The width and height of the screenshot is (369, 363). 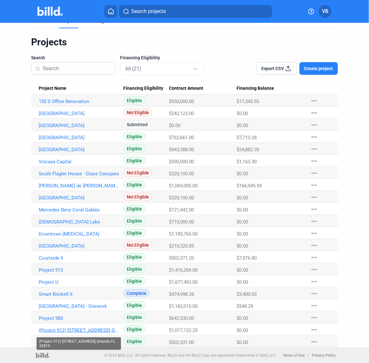 What do you see at coordinates (181, 138) in the screenshot?
I see `span: $762,661.00` at bounding box center [181, 138].